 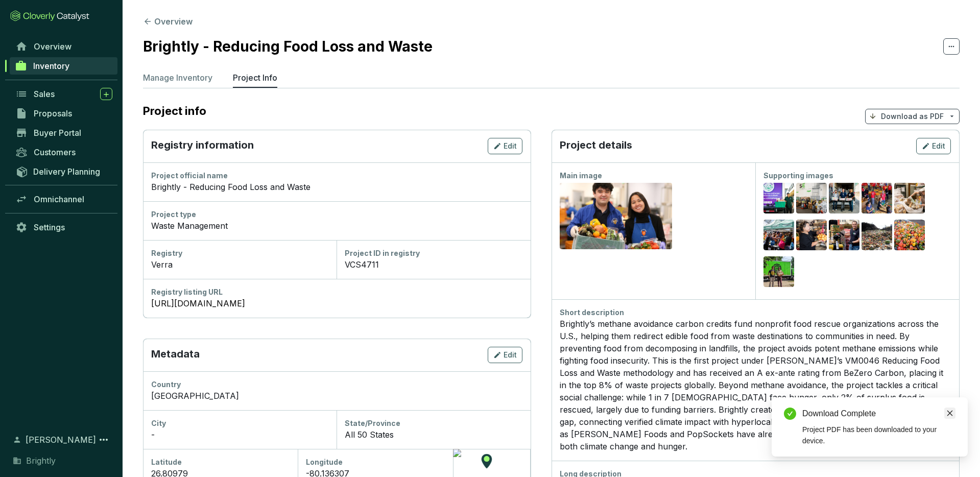 I want to click on div: Project PDF has been downloaded to your device., so click(x=879, y=435).